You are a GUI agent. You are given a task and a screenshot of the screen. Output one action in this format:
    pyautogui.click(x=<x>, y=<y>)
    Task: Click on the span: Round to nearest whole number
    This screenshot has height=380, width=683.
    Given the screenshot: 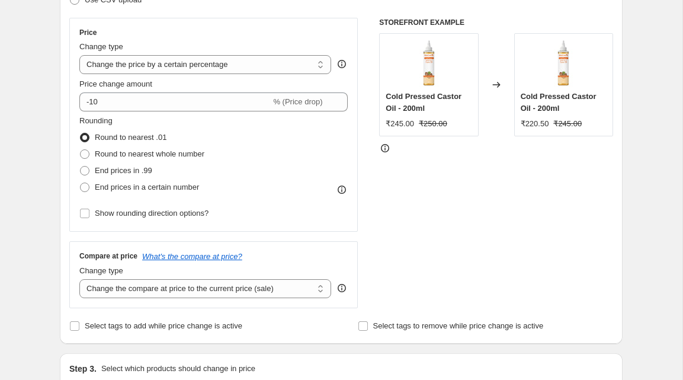 What is the action you would take?
    pyautogui.click(x=149, y=153)
    